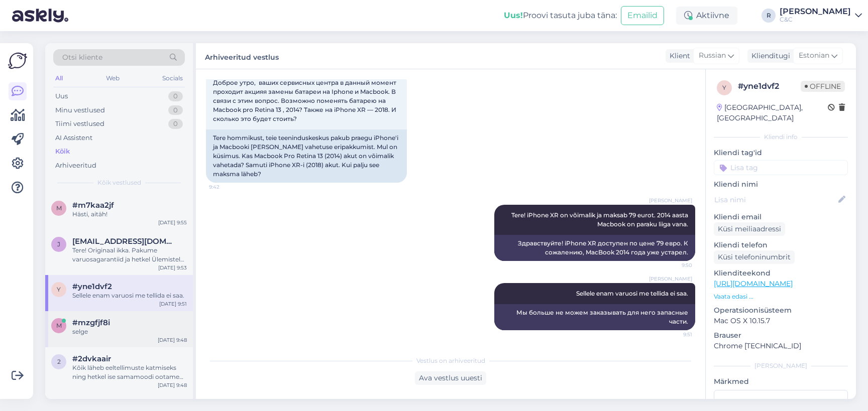 This screenshot has width=868, height=411. Describe the element at coordinates (173, 78) in the screenshot. I see `div: Socials` at that location.